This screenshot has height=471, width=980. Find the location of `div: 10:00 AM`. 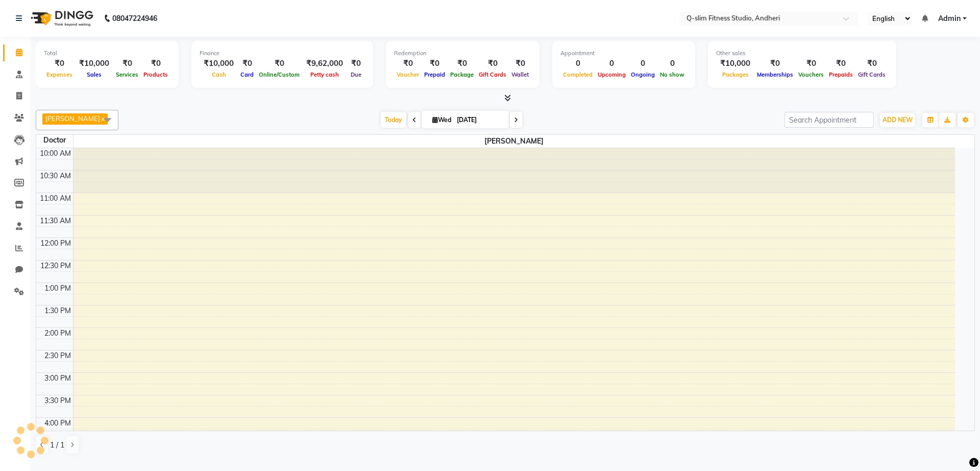

div: 10:00 AM is located at coordinates (55, 153).